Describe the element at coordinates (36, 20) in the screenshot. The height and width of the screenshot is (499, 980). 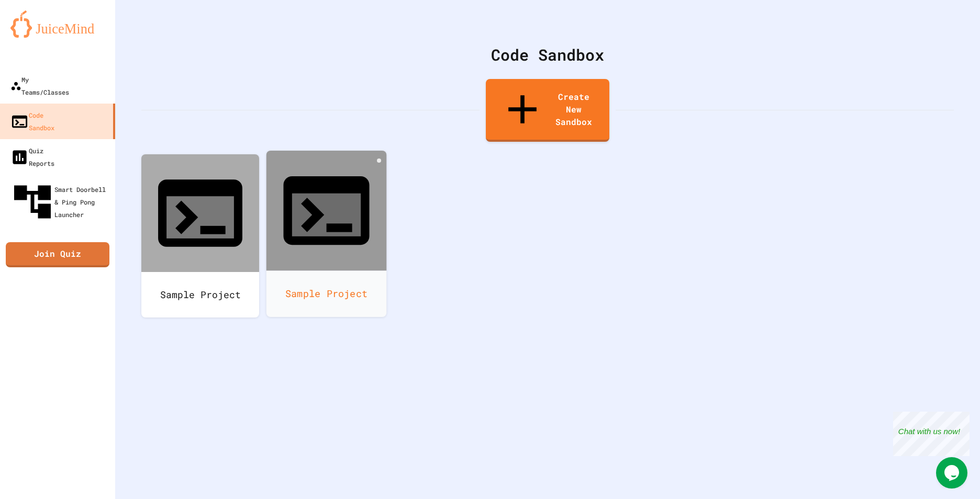
I see `p: Chat with us now!` at that location.